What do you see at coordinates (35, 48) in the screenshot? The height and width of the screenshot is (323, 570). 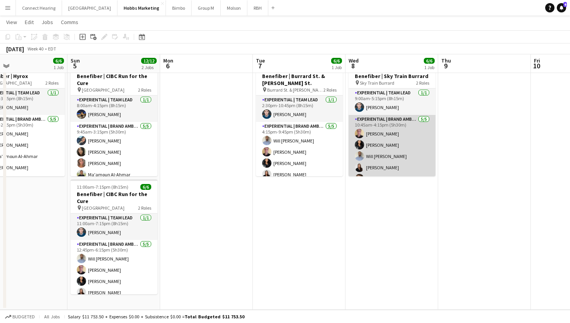 I see `span: Week 40` at bounding box center [35, 48].